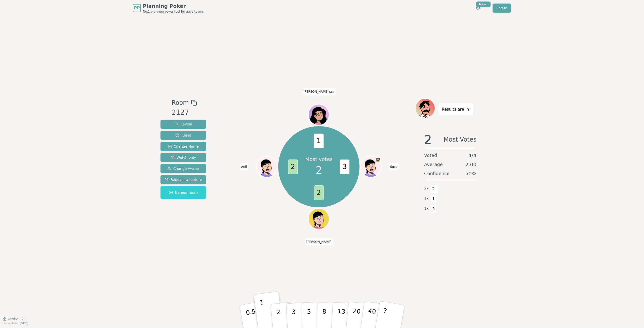 This screenshot has height=328, width=644. Describe the element at coordinates (319, 115) in the screenshot. I see `button: Click to change your avatar` at that location.